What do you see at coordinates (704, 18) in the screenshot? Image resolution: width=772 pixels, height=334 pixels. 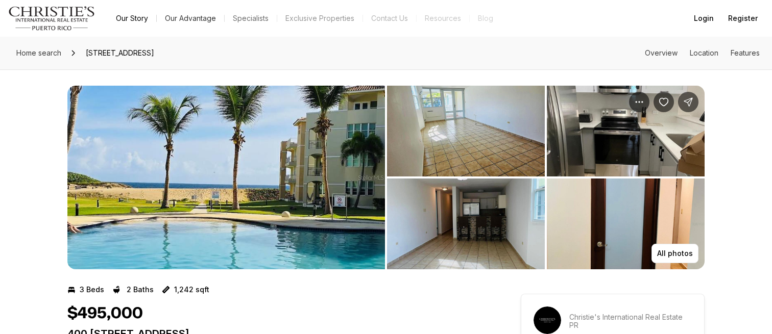 I see `button: Login` at bounding box center [704, 18].